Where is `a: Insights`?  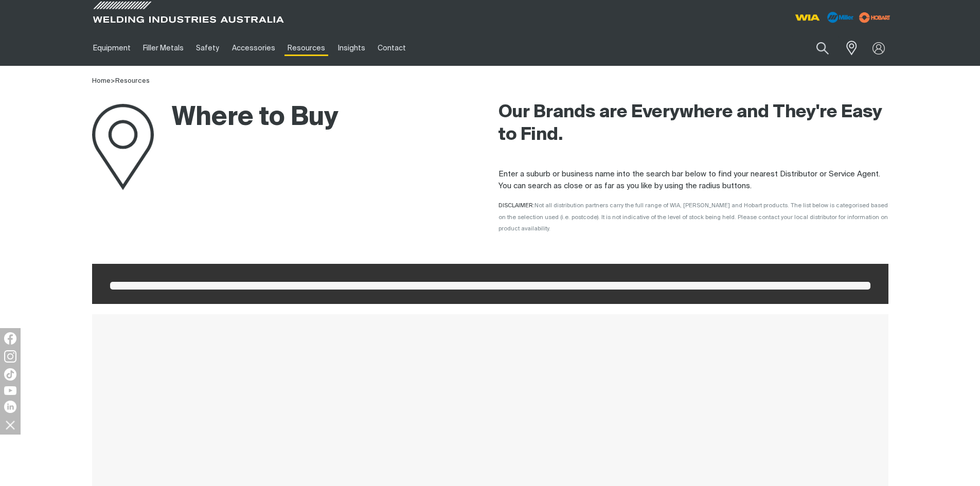
a: Insights is located at coordinates (351, 48).